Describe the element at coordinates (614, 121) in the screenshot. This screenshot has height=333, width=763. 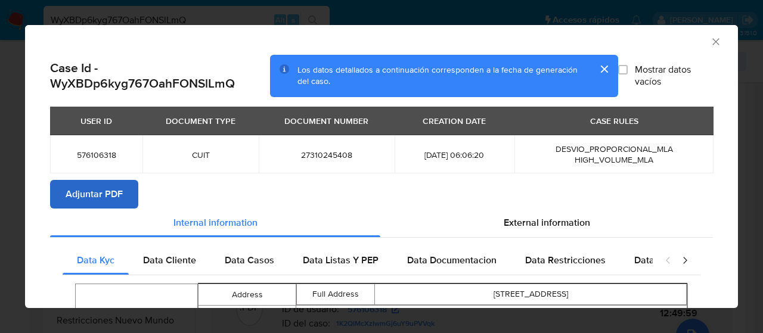
I see `div: CASE RULES` at that location.